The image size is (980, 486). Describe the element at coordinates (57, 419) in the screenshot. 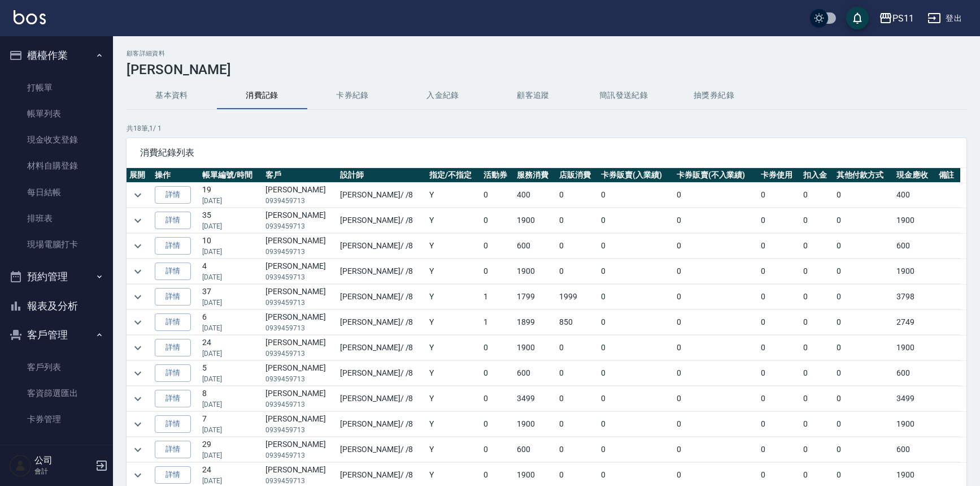

I see `a: 卡券管理` at that location.